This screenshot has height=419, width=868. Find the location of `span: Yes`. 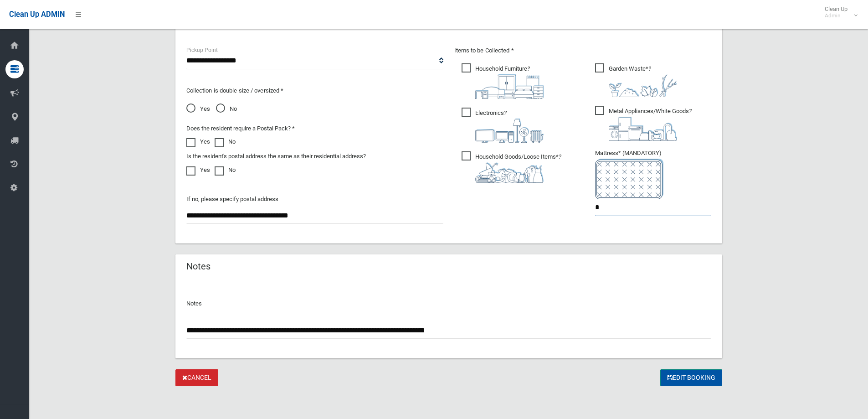

span: Yes is located at coordinates (198, 109).